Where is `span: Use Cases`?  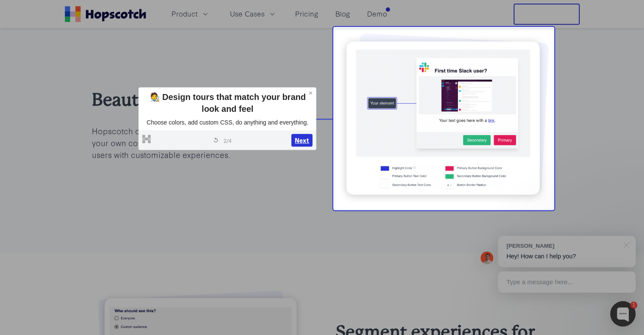 span: Use Cases is located at coordinates (248, 14).